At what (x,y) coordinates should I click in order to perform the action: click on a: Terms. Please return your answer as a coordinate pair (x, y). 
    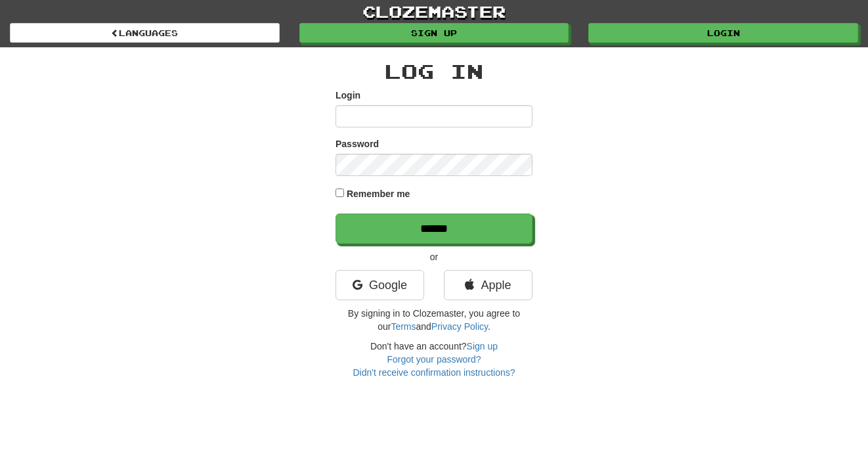
    Looking at the image, I should click on (403, 326).